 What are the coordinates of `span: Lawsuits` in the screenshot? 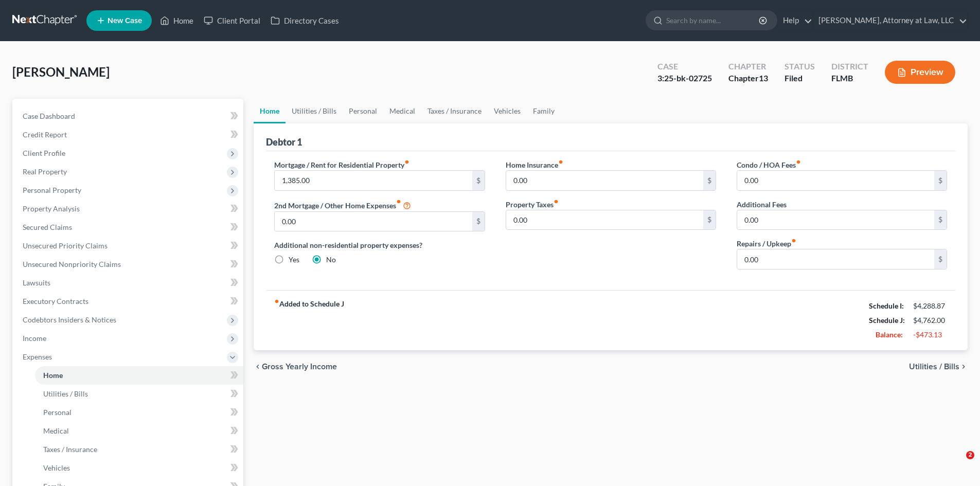 It's located at (37, 283).